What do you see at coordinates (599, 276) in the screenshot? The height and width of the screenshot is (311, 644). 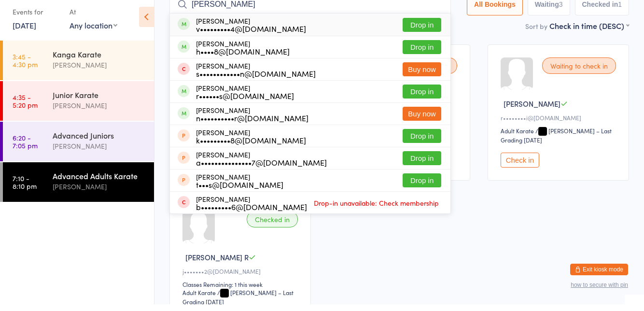 I see `button: Exit kiosk mode` at bounding box center [599, 276].